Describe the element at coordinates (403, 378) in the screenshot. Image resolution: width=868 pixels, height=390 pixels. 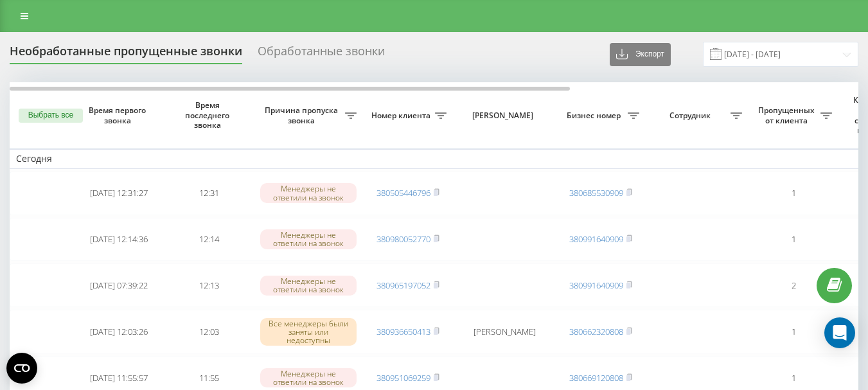
I see `a: 380951069259` at that location.